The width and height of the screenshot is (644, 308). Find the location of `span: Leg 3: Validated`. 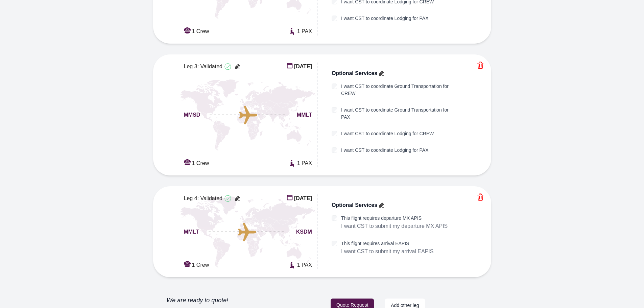

span: Leg 3: Validated is located at coordinates (203, 67).